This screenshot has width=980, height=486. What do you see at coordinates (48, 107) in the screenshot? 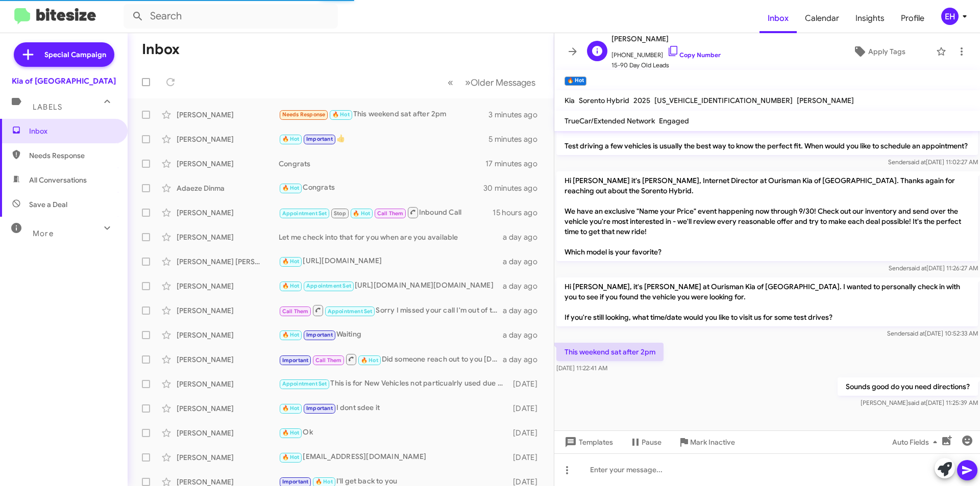
I see `span: Labels` at bounding box center [48, 107].